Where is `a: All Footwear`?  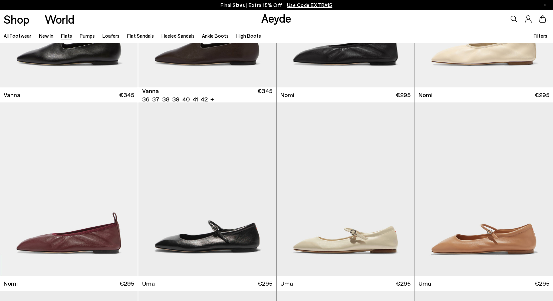
a: All Footwear is located at coordinates (17, 36).